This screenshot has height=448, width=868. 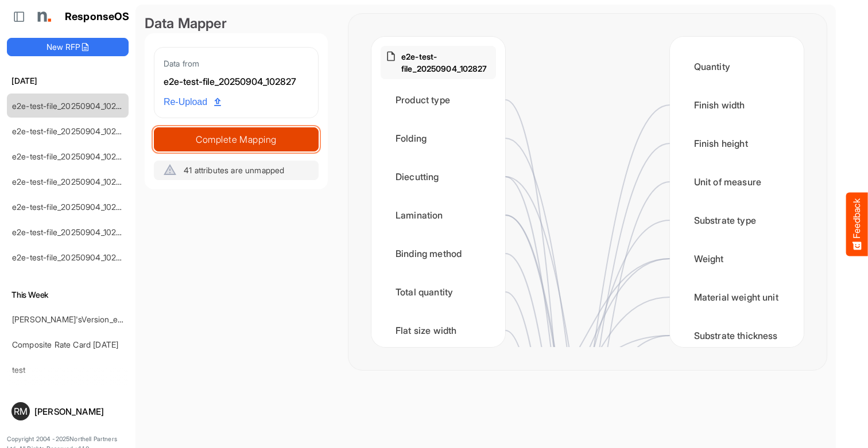 I want to click on div: e2e-test-file_20250904_102827, so click(x=236, y=82).